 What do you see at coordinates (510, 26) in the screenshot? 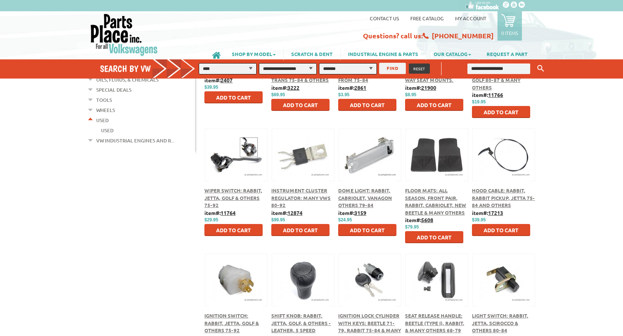
I see `a: 0 items` at bounding box center [510, 26].